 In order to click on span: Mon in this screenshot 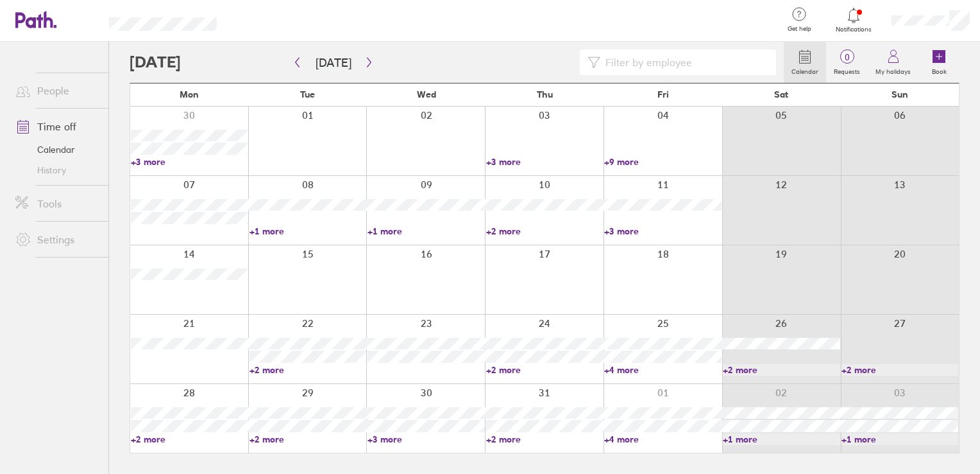, I will do `click(189, 95)`.